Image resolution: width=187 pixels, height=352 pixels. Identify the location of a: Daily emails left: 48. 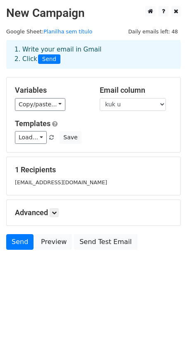
(153, 31).